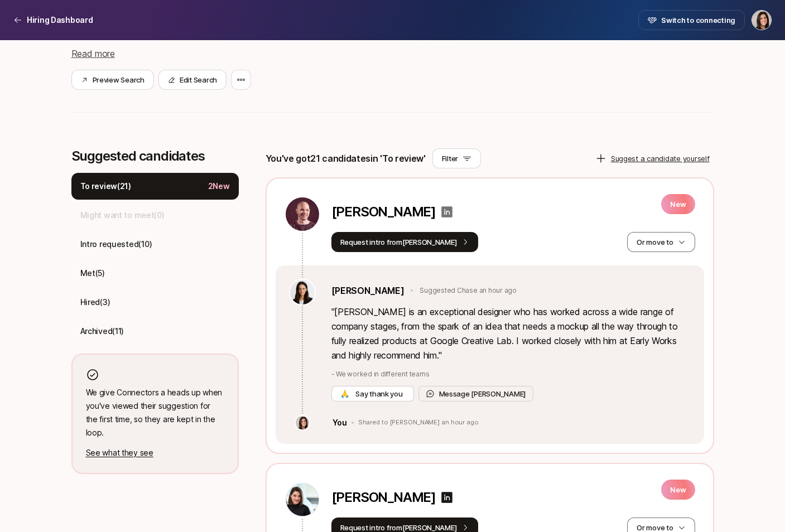 The image size is (785, 532). What do you see at coordinates (762, 20) in the screenshot?
I see `button: Eleanor Morgan` at bounding box center [762, 20].